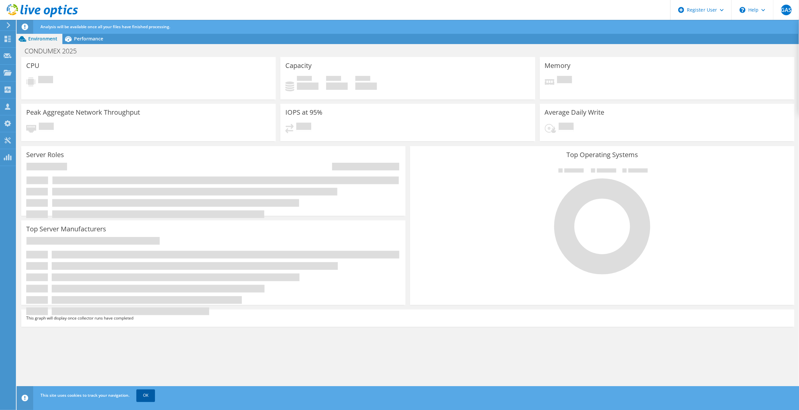 The width and height of the screenshot is (799, 410). What do you see at coordinates (363, 79) in the screenshot?
I see `span: Total` at bounding box center [363, 79].